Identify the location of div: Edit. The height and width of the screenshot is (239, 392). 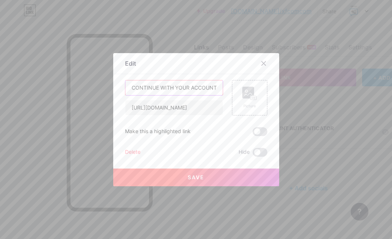
(131, 64).